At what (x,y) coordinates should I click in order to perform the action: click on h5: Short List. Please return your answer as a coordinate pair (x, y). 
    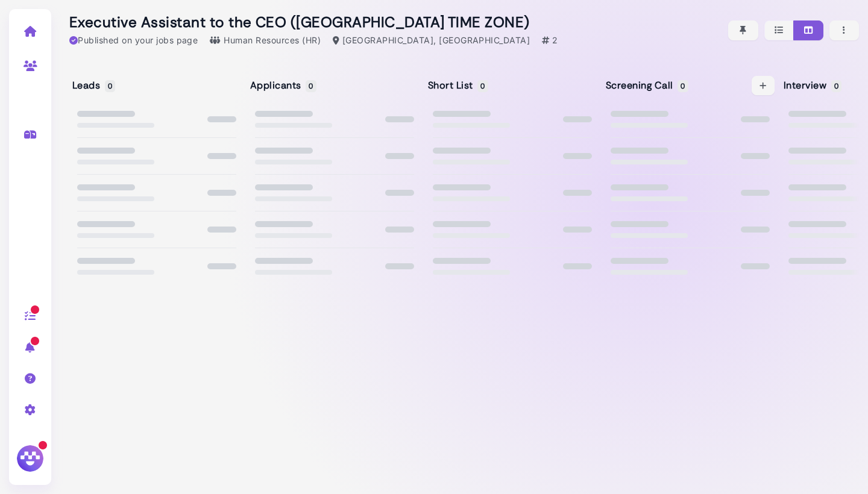
    Looking at the image, I should click on (457, 85).